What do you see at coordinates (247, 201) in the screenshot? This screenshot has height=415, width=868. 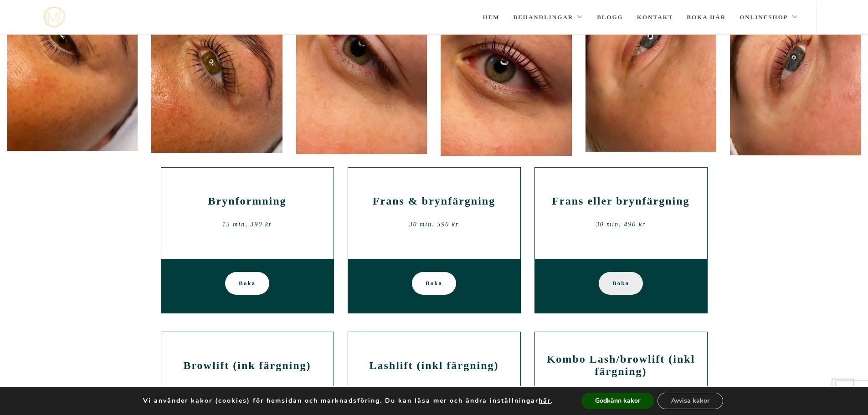 I see `h2: Brynformning` at bounding box center [247, 201].